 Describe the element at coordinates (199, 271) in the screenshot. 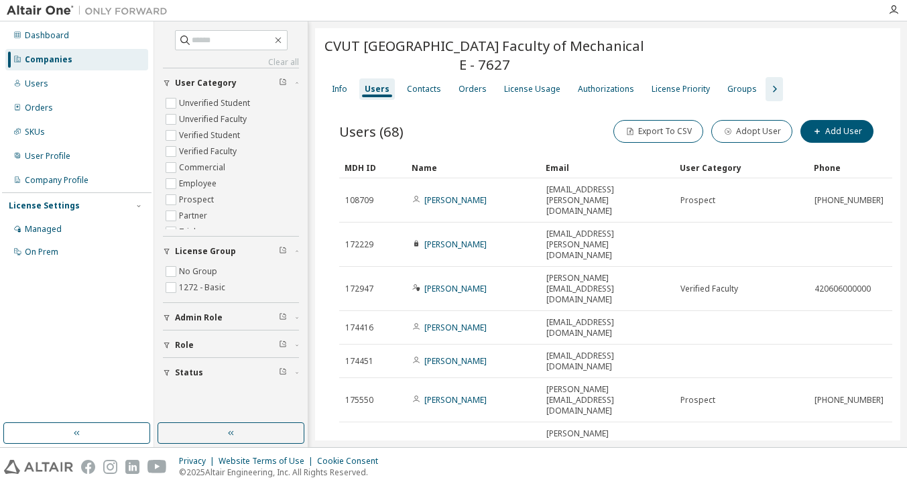

I see `label: No Group` at that location.